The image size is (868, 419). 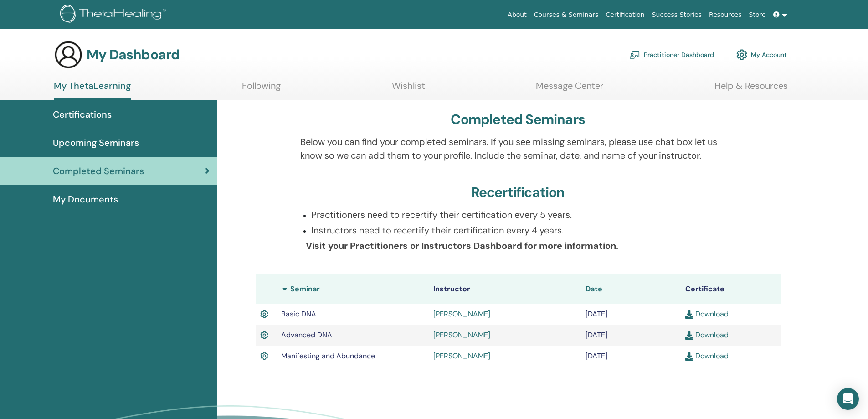 I want to click on a: Success Stories, so click(x=676, y=15).